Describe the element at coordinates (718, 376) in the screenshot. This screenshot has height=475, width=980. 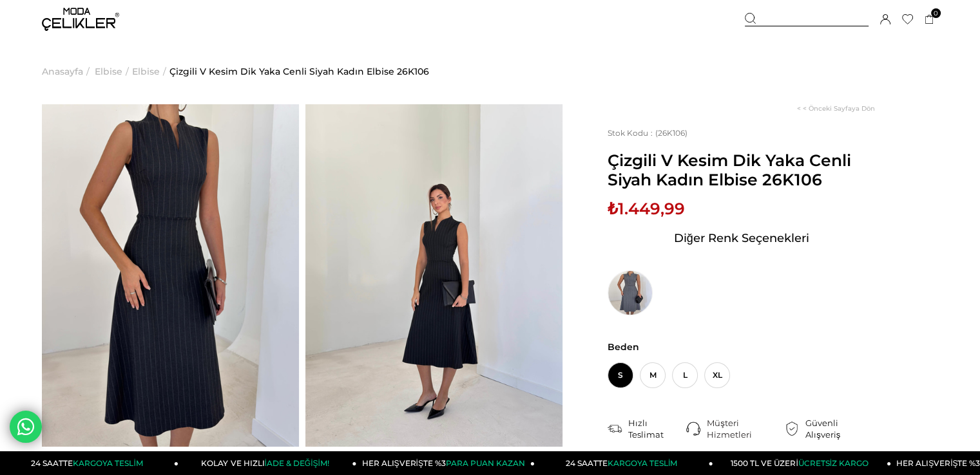
I see `span: XL` at that location.